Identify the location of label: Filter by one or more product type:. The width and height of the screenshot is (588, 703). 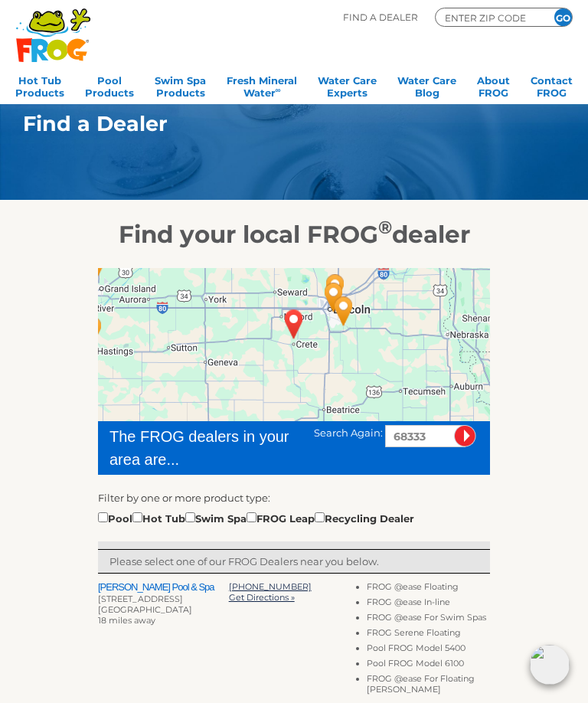
(184, 498).